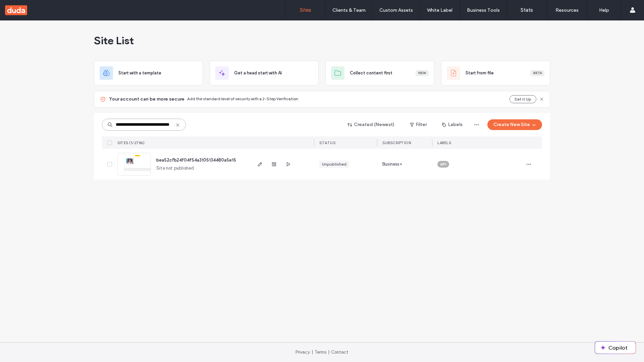 This screenshot has width=644, height=362. Describe the element at coordinates (148, 73) in the screenshot. I see `div: Start with a template` at that location.